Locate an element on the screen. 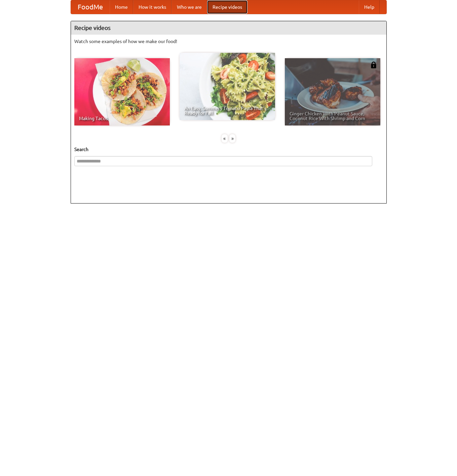 The width and height of the screenshot is (457, 476). a: FoodMe is located at coordinates (90, 7).